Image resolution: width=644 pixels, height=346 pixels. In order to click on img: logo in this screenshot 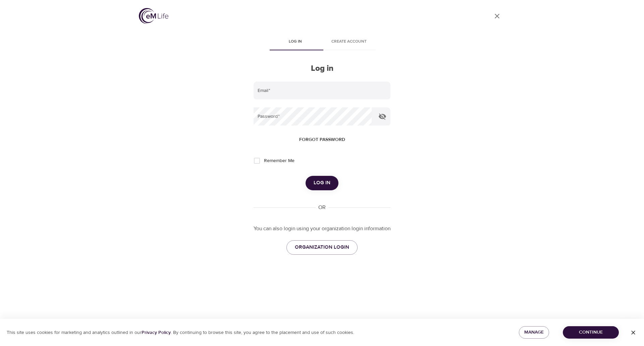, I will do `click(154, 16)`.